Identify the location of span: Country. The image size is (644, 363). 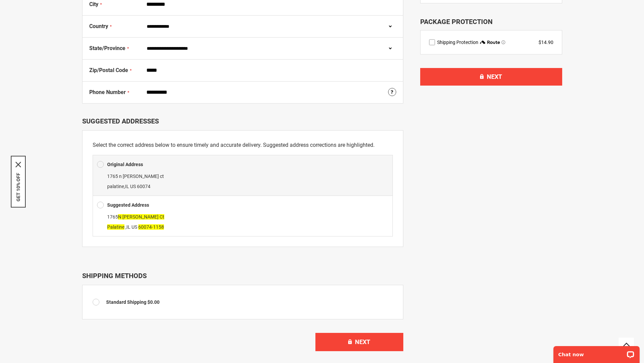
(99, 26).